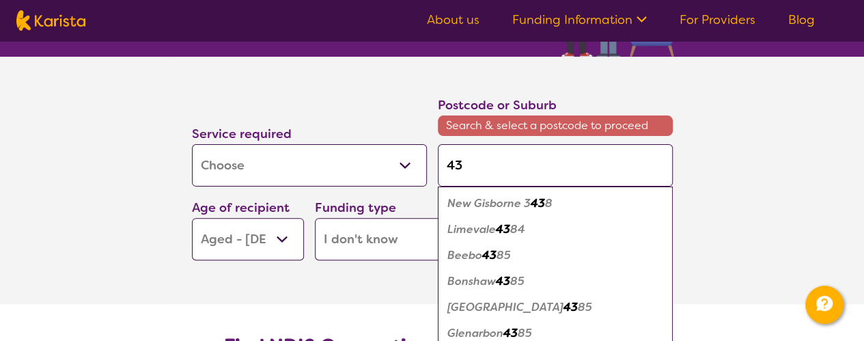 This screenshot has height=341, width=864. I want to click on em: Limevale, so click(471, 229).